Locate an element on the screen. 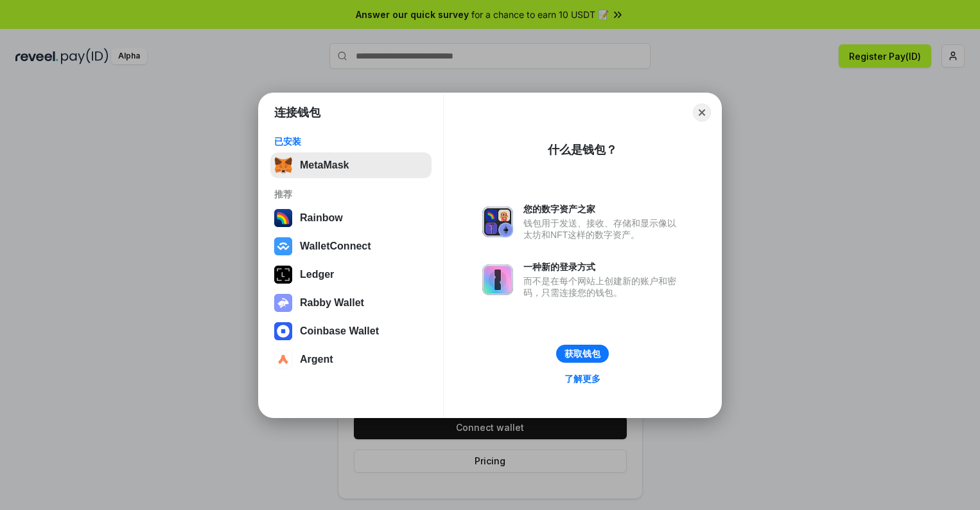  div: 了解更多 is located at coordinates (583, 379).